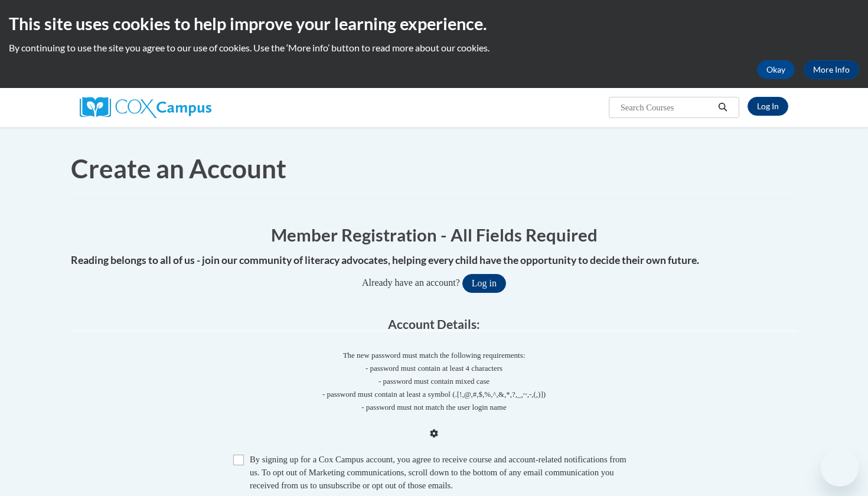  I want to click on span: Already have an account?, so click(411, 282).